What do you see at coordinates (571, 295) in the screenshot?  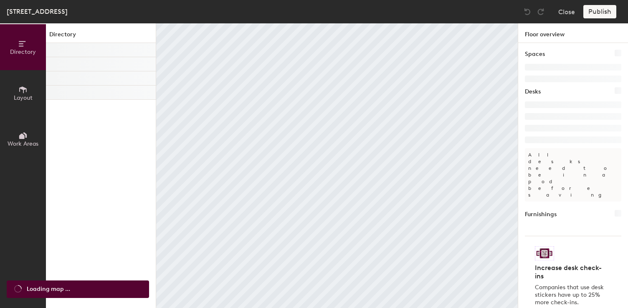 I see `p: Companies that use desk stickers have up to 25% more check-ins.` at bounding box center [571, 295].